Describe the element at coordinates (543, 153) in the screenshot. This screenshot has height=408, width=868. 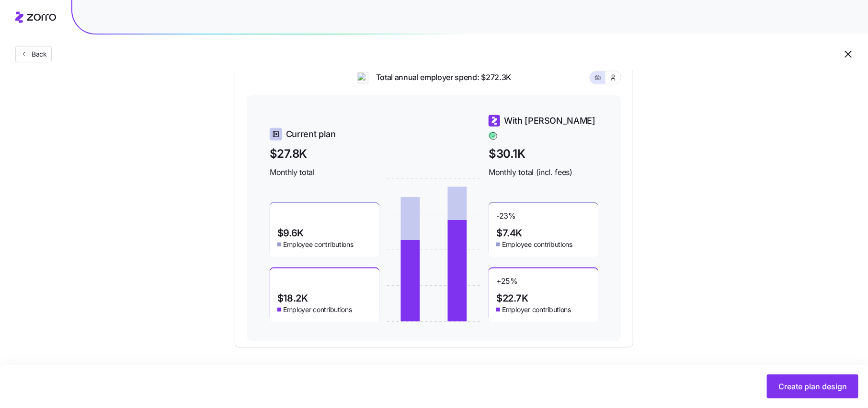
I see `span: $30.1K` at that location.